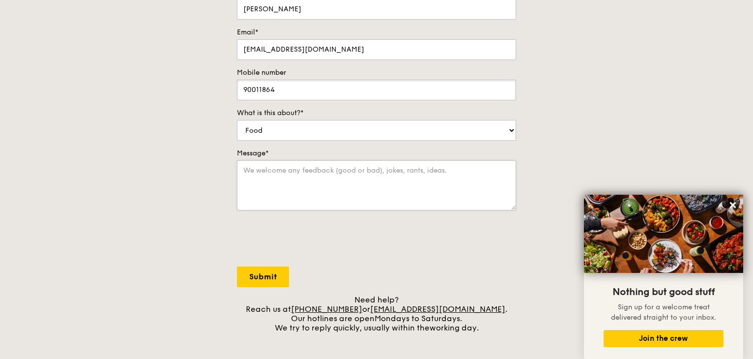 The image size is (753, 359). I want to click on label: Email*, so click(377, 32).